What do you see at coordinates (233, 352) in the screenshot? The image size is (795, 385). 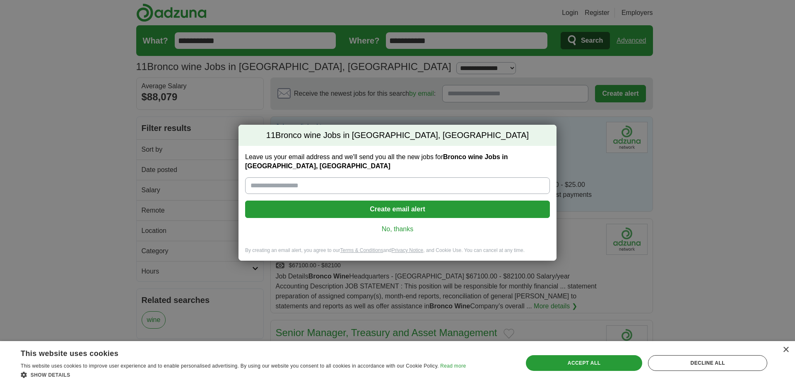 I see `div: This website uses cookies` at bounding box center [233, 352].